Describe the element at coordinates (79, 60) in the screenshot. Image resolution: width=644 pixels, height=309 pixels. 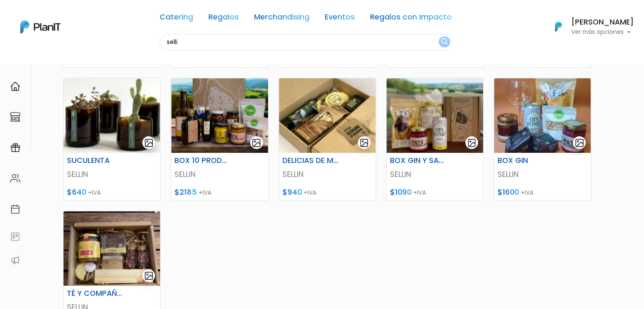
I see `span: $4500` at that location.